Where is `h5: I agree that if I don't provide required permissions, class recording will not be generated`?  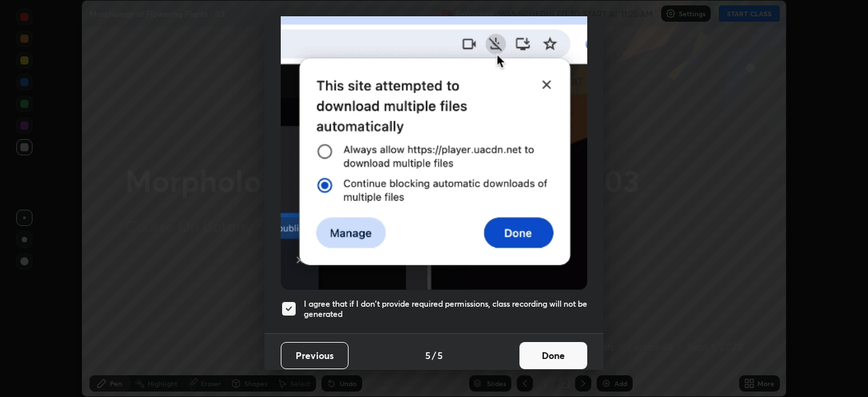 h5: I agree that if I don't provide required permissions, class recording will not be generated is located at coordinates (445, 309).